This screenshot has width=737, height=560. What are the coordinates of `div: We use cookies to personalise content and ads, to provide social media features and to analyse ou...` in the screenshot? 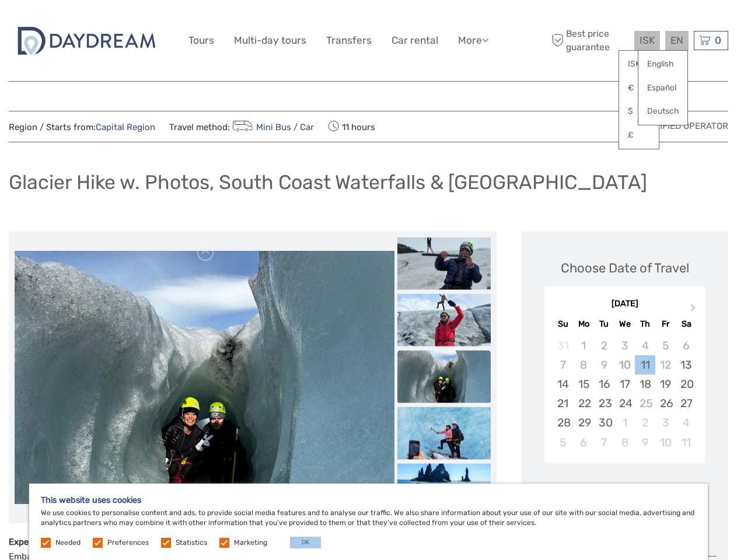 It's located at (368, 522).